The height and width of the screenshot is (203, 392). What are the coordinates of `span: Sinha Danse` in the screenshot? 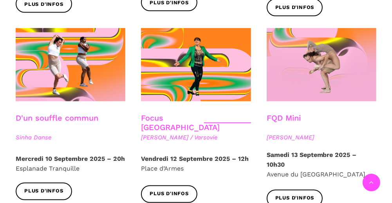 It's located at (70, 138).